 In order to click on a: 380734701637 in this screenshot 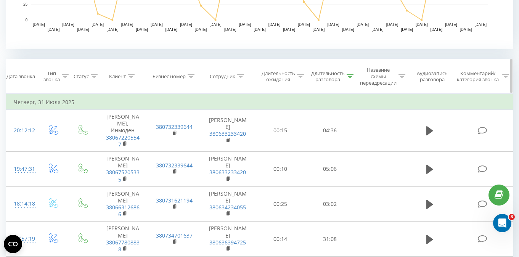, I will do `click(174, 235)`.